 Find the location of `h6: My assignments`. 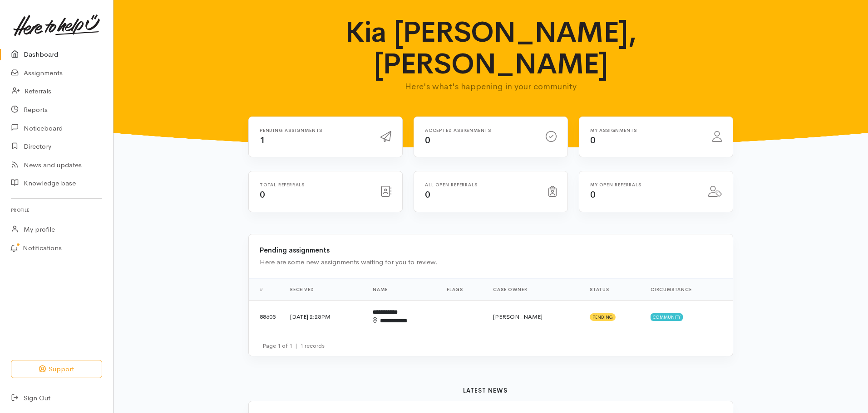

h6: My assignments is located at coordinates (646, 130).